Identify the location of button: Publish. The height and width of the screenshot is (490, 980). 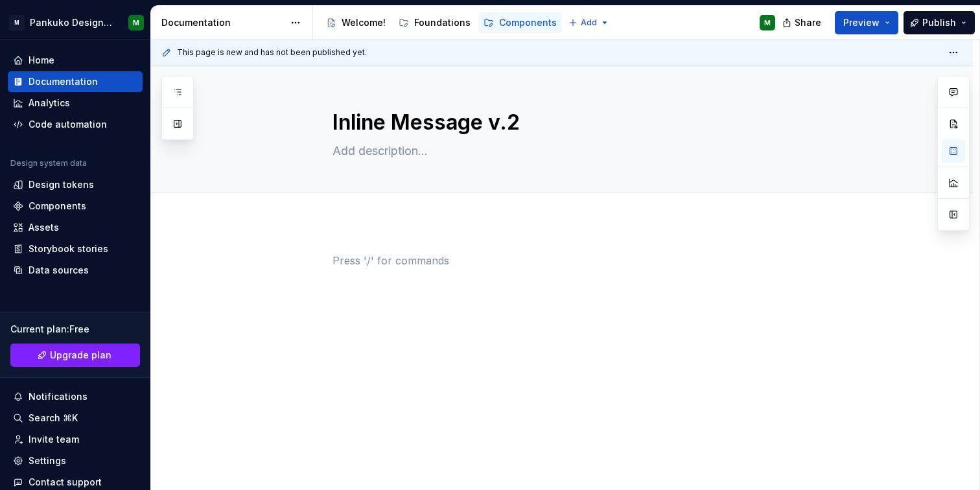
(939, 23).